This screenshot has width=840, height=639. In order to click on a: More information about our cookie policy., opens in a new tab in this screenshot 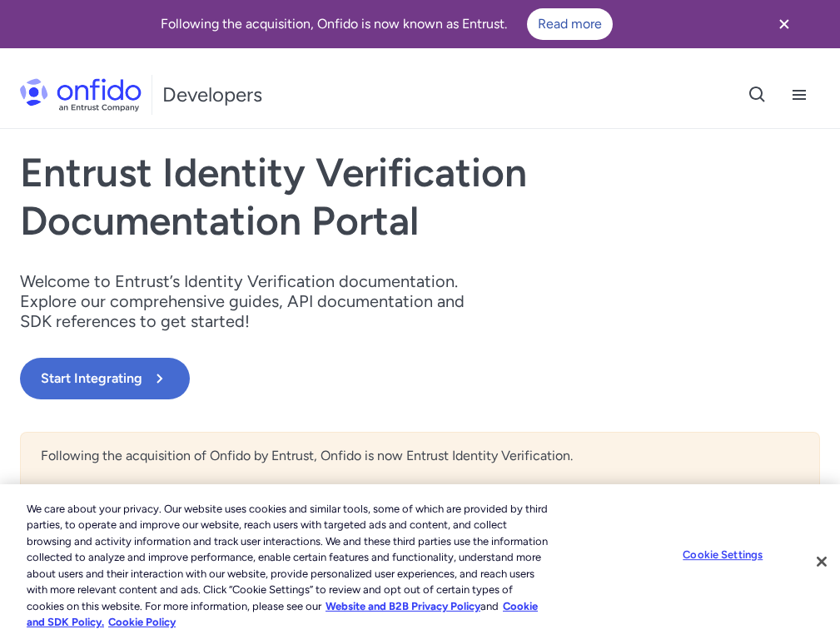, I will do `click(403, 606)`.